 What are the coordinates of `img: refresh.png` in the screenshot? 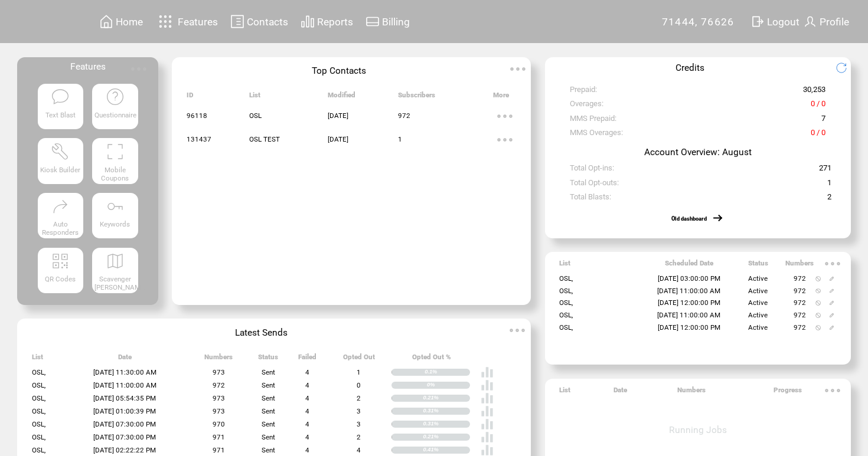 It's located at (845, 68).